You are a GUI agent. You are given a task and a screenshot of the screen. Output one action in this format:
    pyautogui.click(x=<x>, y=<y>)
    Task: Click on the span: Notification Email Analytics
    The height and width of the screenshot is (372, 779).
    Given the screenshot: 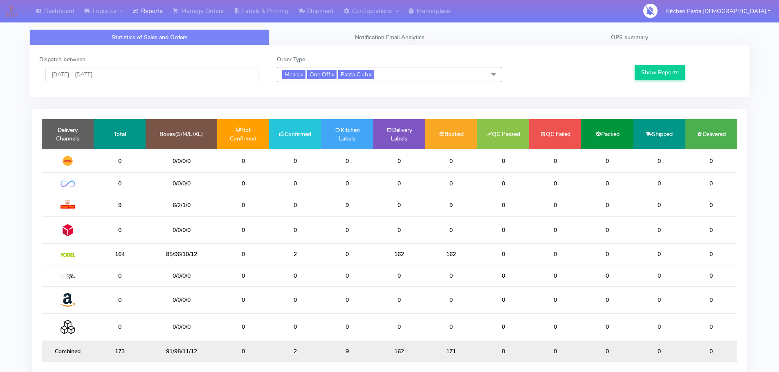 What is the action you would take?
    pyautogui.click(x=390, y=37)
    